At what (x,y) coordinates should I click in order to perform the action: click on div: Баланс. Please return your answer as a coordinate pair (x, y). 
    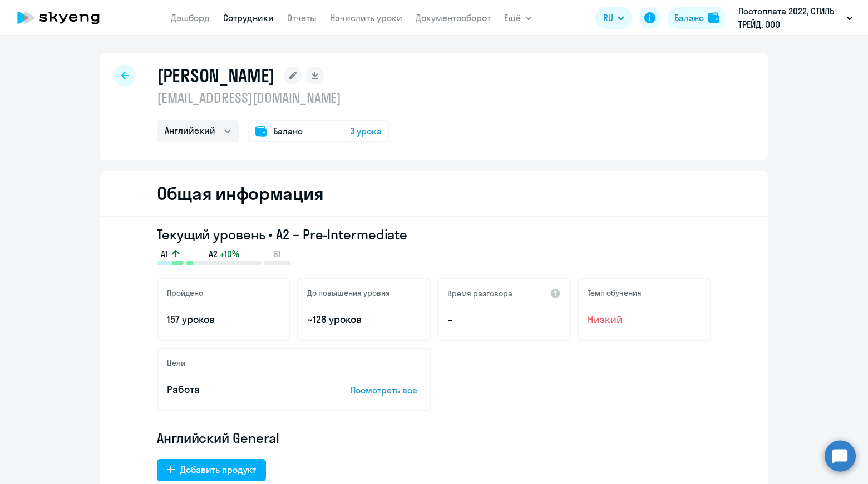
    Looking at the image, I should click on (689, 18).